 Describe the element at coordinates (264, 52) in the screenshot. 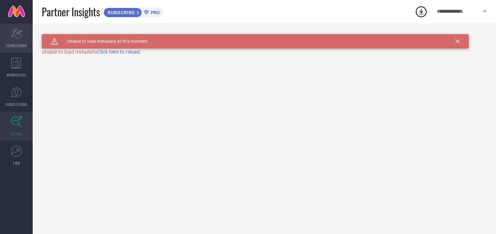

I see `div: Unable to load metadata` at that location.